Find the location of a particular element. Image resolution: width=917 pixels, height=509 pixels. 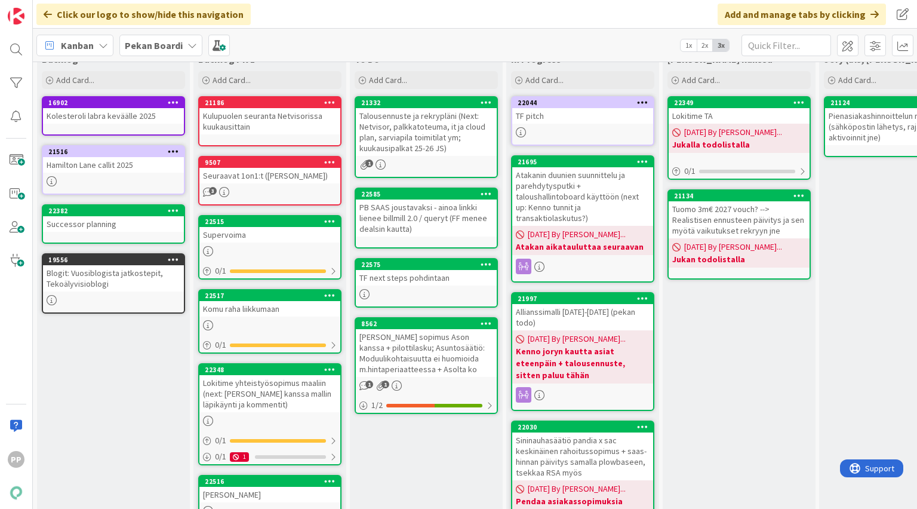

div: Click our logo to show/hide this navigation is located at coordinates (143, 14).